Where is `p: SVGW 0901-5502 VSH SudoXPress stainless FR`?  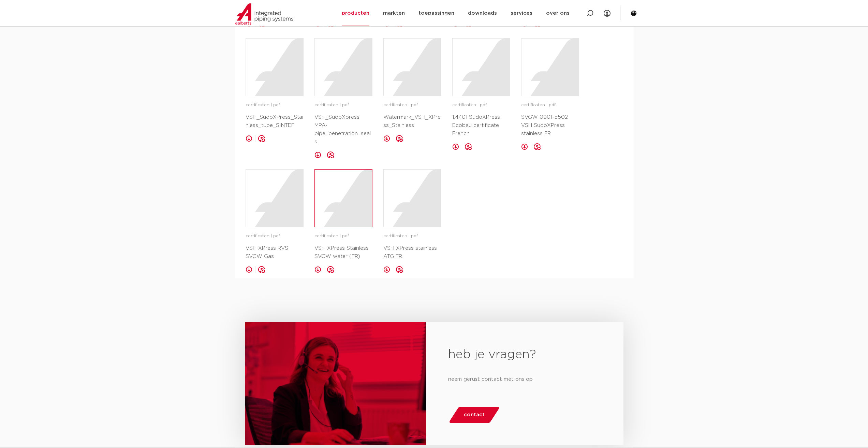 p: SVGW 0901-5502 VSH SudoXPress stainless FR is located at coordinates (550, 126).